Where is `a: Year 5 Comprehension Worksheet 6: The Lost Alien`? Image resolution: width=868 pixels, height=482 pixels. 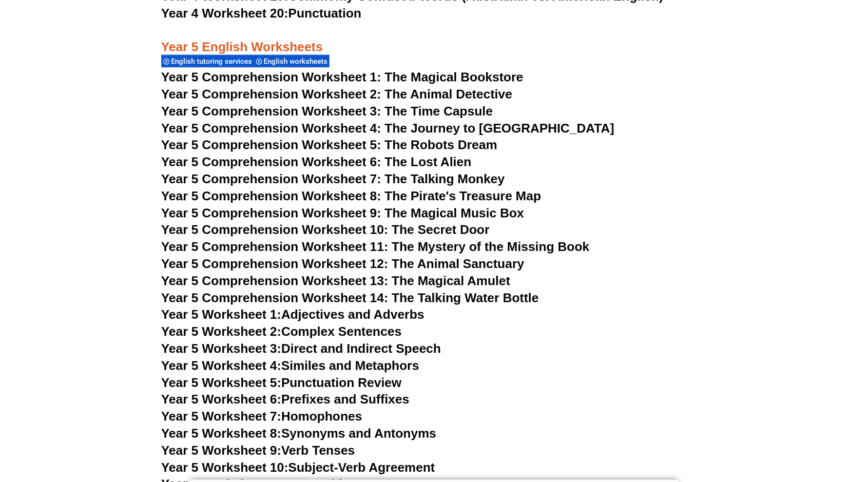
a: Year 5 Comprehension Worksheet 6: The Lost Alien is located at coordinates (316, 161).